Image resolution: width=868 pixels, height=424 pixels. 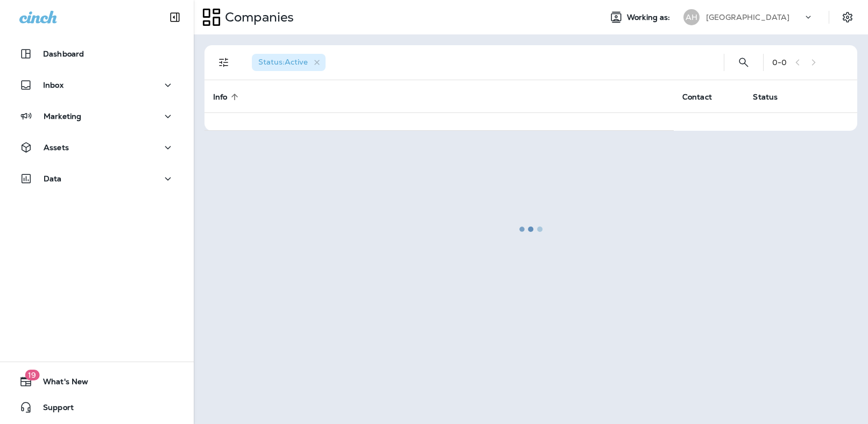 I want to click on div: AH, so click(x=692, y=17).